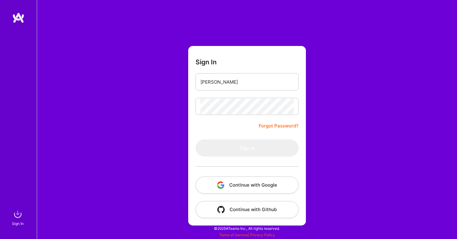 This screenshot has height=239, width=457. Describe the element at coordinates (247, 148) in the screenshot. I see `button: Sign In` at that location.